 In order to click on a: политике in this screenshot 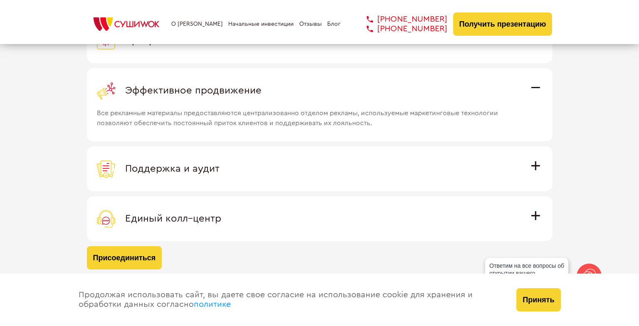, I will do `click(212, 304)`.